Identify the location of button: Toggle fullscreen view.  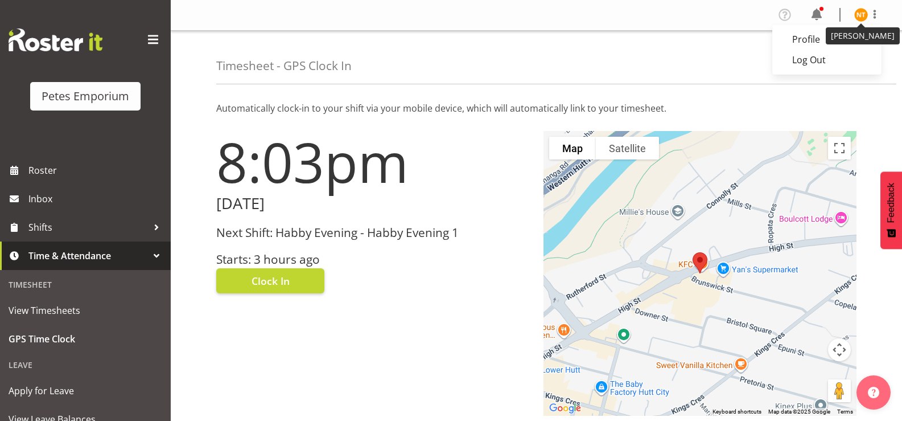
(839, 148).